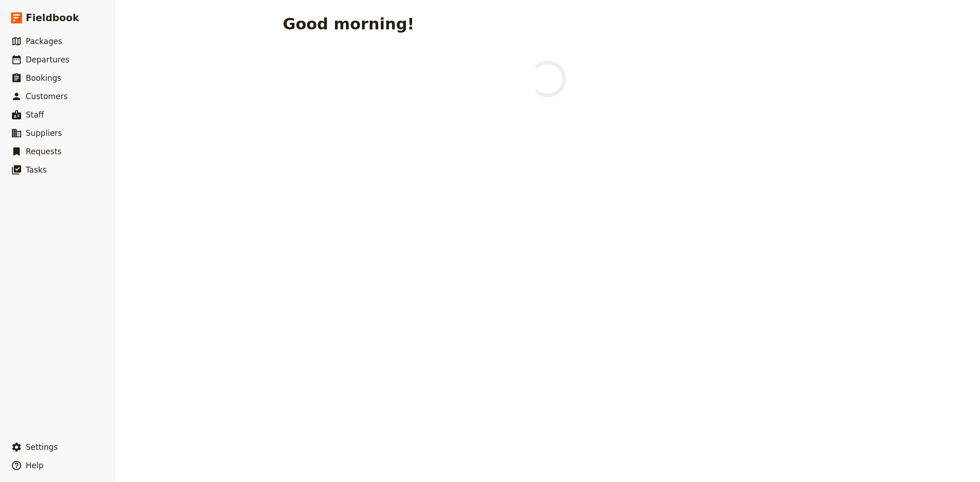 This screenshot has height=482, width=980. What do you see at coordinates (42, 447) in the screenshot?
I see `span: Settings` at bounding box center [42, 447].